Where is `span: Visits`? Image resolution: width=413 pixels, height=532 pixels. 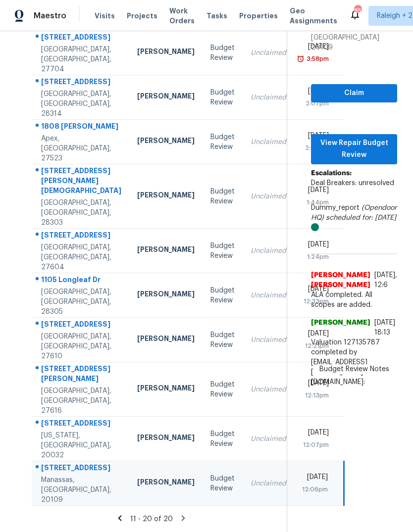 span: Visits is located at coordinates (104, 16).